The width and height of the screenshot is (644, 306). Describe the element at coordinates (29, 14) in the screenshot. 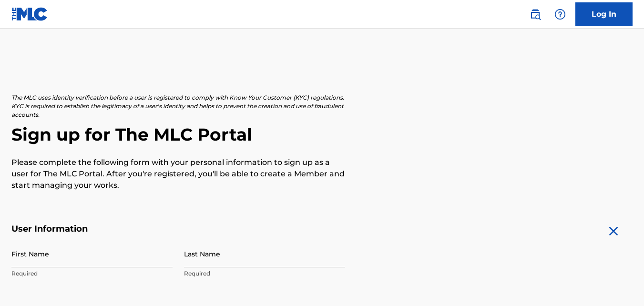

I see `img: MLC Logo` at that location.